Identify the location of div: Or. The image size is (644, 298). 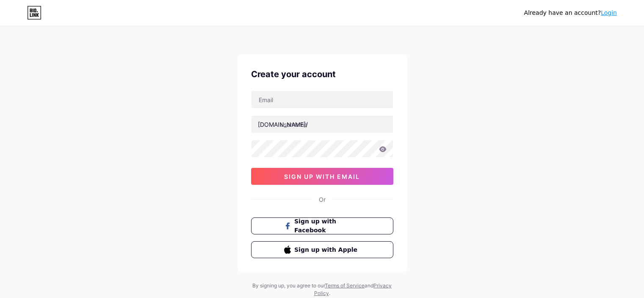
(322, 199).